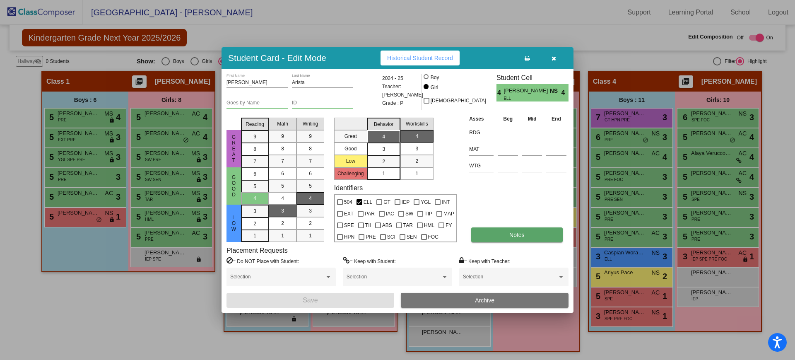 This screenshot has width=795, height=360. What do you see at coordinates (449, 225) in the screenshot?
I see `span: FY` at bounding box center [449, 225].